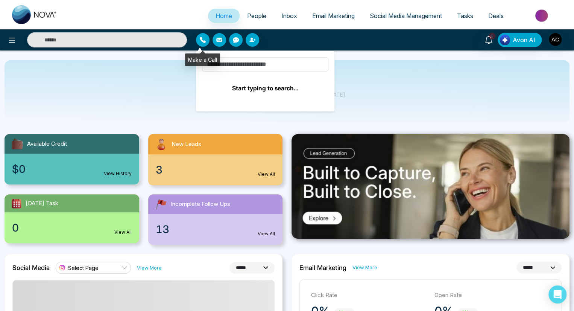 This screenshot has height=311, width=574. Describe the element at coordinates (62, 267) in the screenshot. I see `img: instagram` at that location.